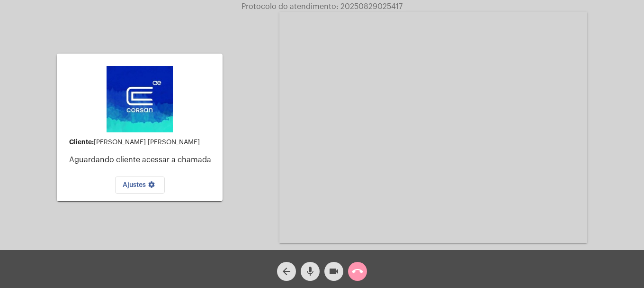  What do you see at coordinates (334, 271) in the screenshot?
I see `mat-icon: videocam` at bounding box center [334, 271].